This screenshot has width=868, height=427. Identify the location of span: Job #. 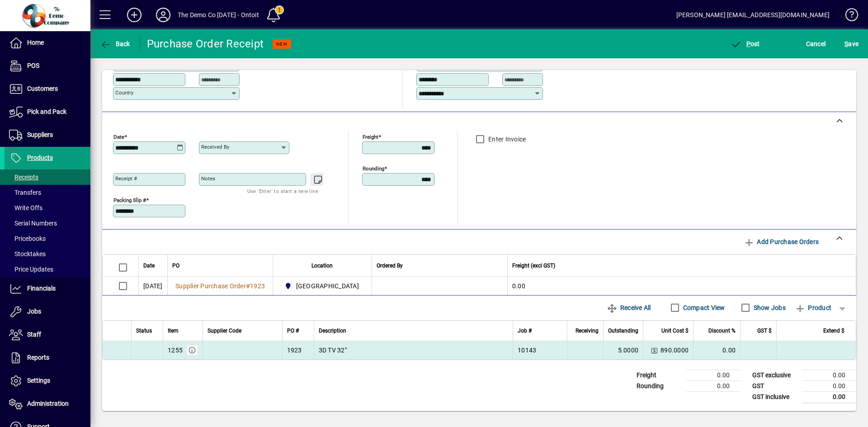
(524, 331).